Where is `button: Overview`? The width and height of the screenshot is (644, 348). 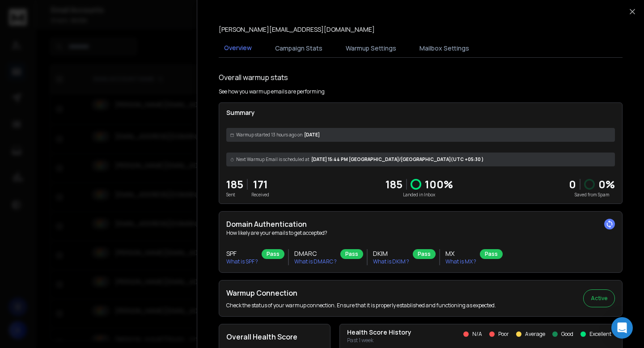
button: Overview is located at coordinates (238, 48).